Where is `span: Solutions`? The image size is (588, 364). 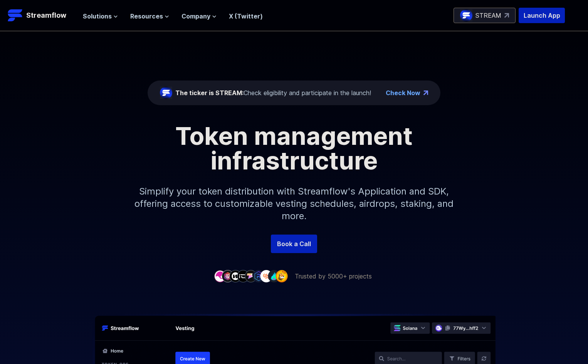 span: Solutions is located at coordinates (97, 16).